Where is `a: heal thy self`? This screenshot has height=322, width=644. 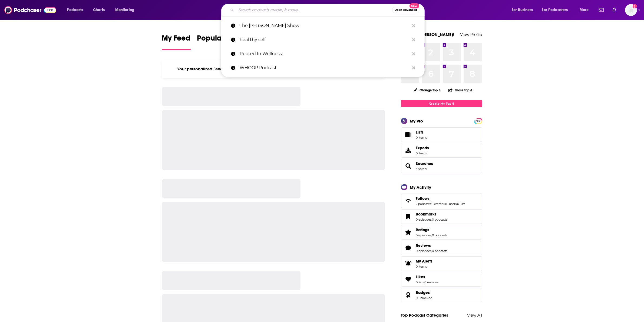
a: heal thy self is located at coordinates (323, 39).